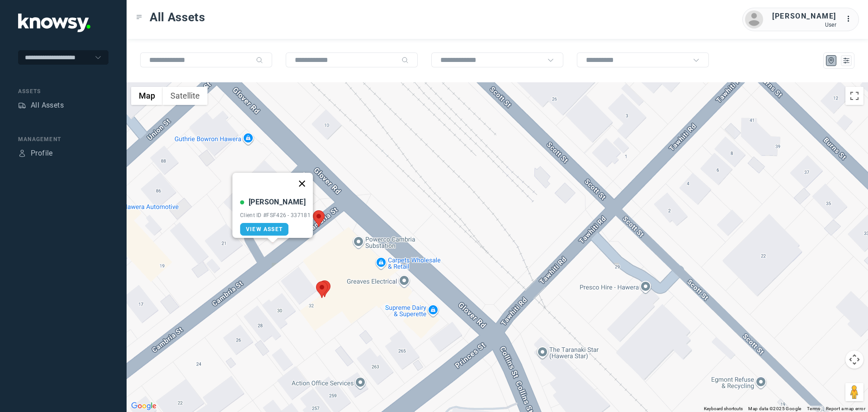 This screenshot has height=412, width=868. I want to click on span: Map data ©2025 Google, so click(774, 408).